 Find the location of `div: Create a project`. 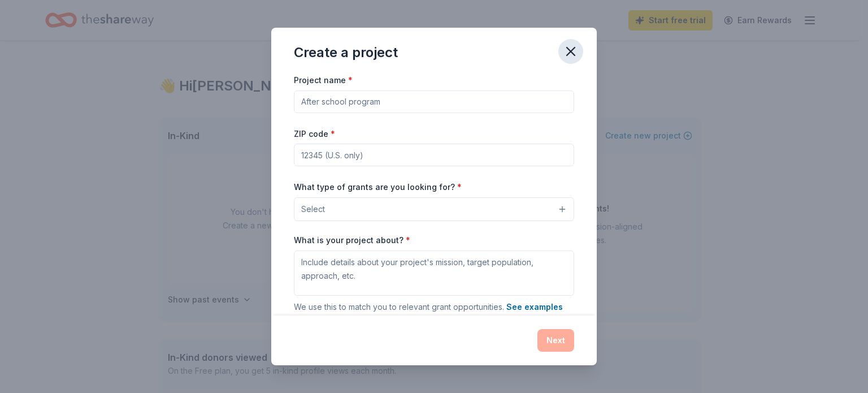

div: Create a project is located at coordinates (346, 52).